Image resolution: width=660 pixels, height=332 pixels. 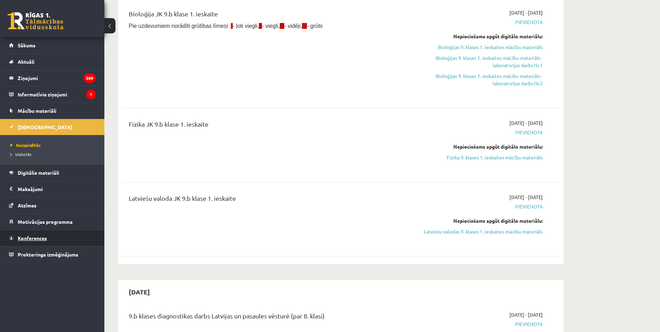 What do you see at coordinates (54, 154) in the screenshot?
I see `a: Izlabotās` at bounding box center [54, 154].